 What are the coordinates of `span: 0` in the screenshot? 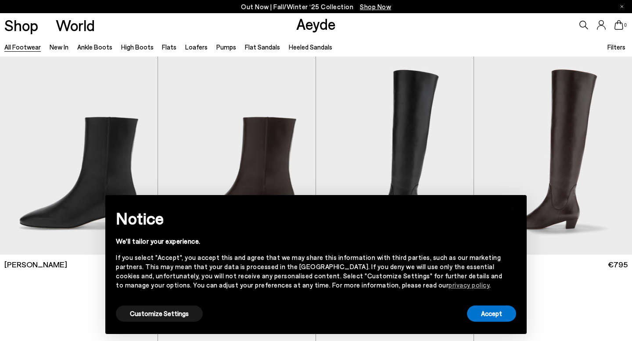 It's located at (625, 25).